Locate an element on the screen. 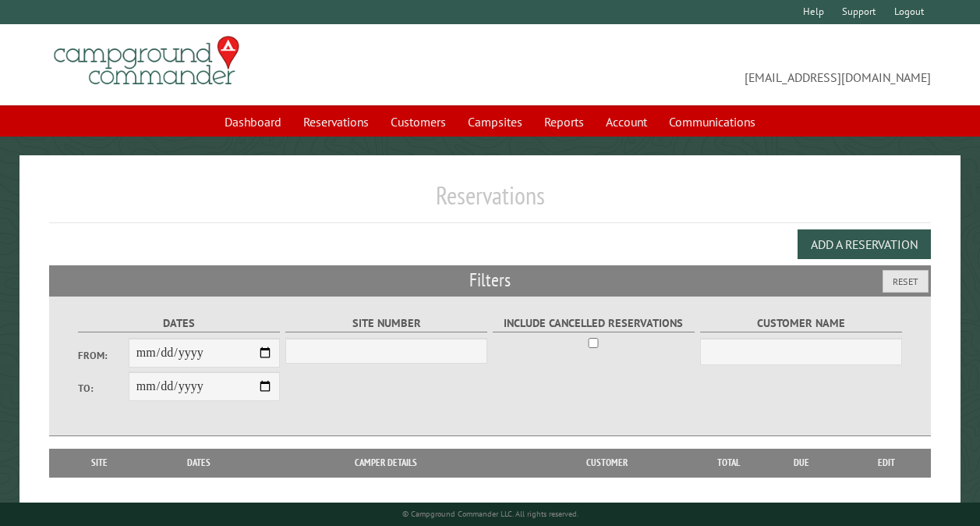 This screenshot has width=980, height=526. th: Customer is located at coordinates (607, 462).